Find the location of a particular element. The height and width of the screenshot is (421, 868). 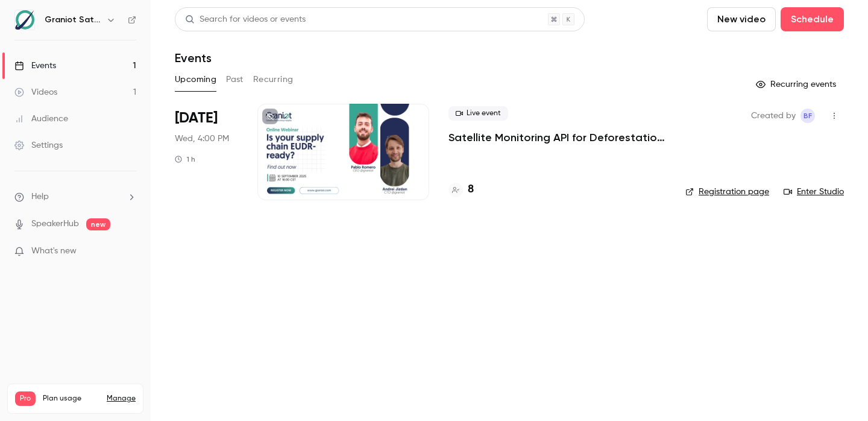

div: Videos is located at coordinates (35, 92).